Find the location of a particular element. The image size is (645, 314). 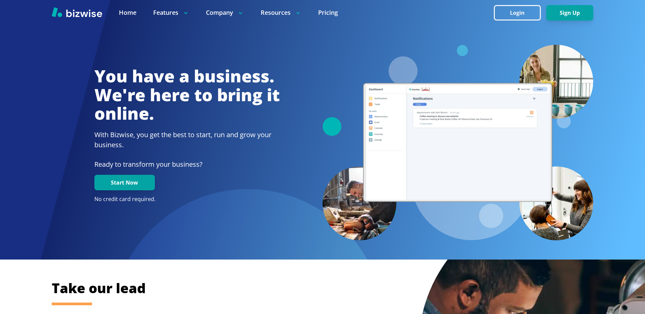

button: Login is located at coordinates (518, 13).